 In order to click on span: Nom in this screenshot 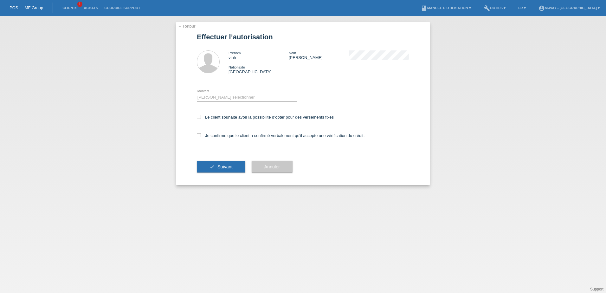, I will do `click(292, 53)`.